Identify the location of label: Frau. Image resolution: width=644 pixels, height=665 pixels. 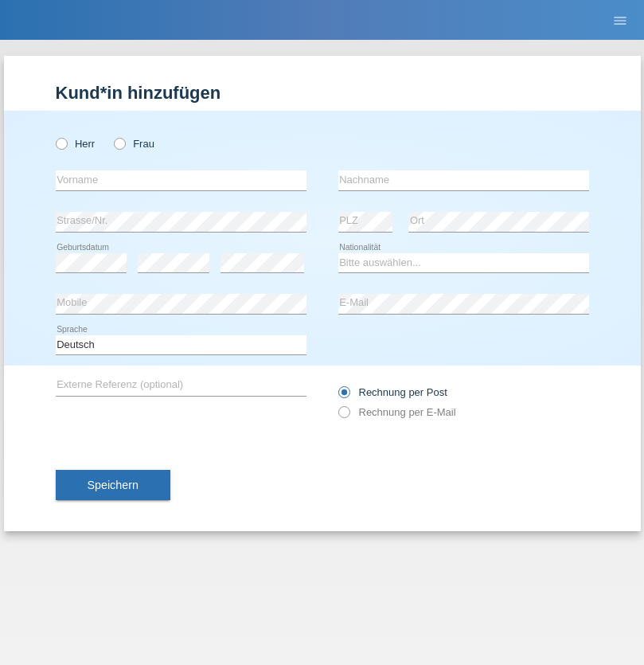
(134, 143).